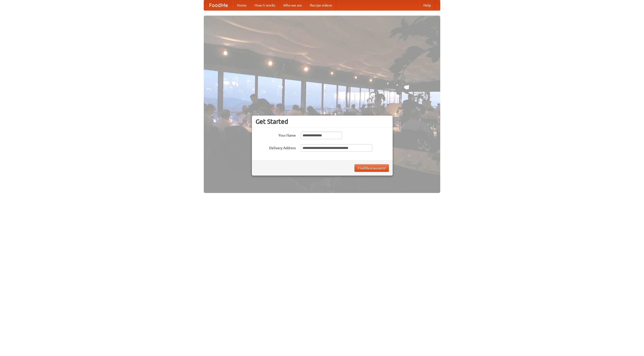 The height and width of the screenshot is (356, 644). What do you see at coordinates (428, 5) in the screenshot?
I see `a: Help` at bounding box center [428, 5].